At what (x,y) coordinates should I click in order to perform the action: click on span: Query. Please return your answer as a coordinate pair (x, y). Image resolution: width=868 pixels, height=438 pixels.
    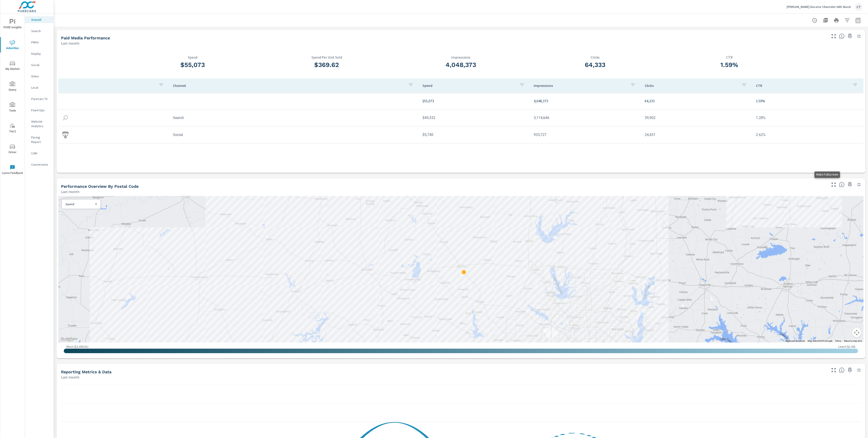
    Looking at the image, I should click on (12, 87).